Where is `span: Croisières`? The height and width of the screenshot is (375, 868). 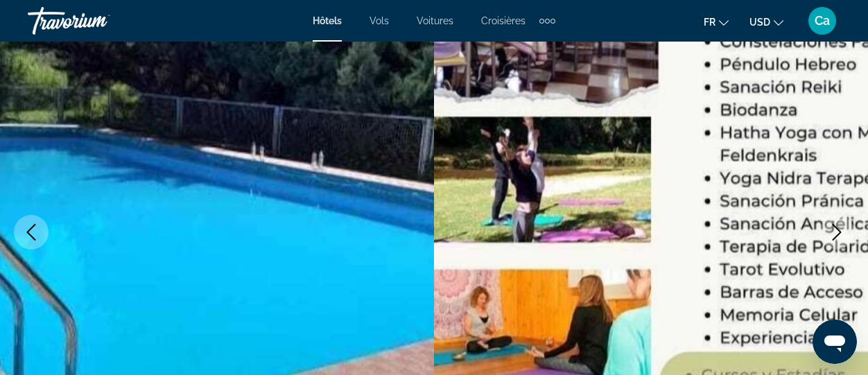
span: Croisières is located at coordinates (503, 21).